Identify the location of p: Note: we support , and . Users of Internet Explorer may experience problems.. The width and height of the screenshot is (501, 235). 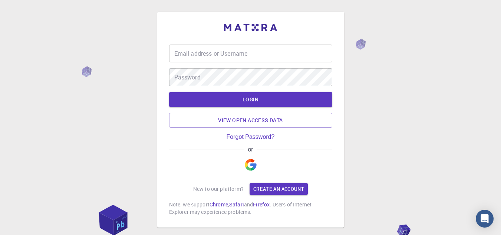
(251, 208).